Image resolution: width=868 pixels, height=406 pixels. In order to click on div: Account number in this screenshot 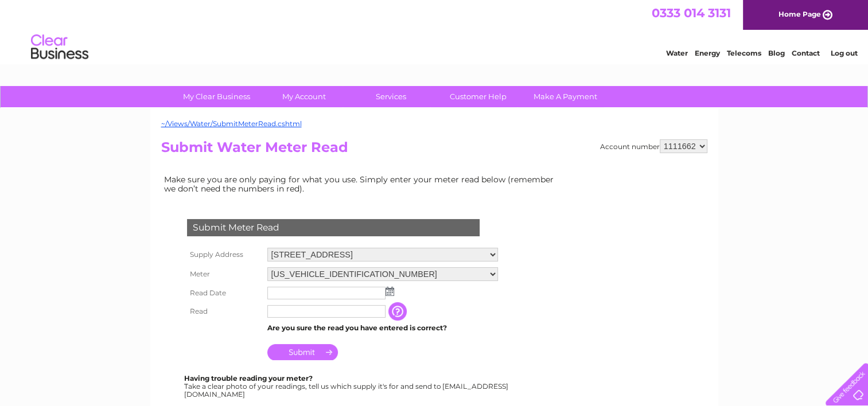, I will do `click(654, 146)`.